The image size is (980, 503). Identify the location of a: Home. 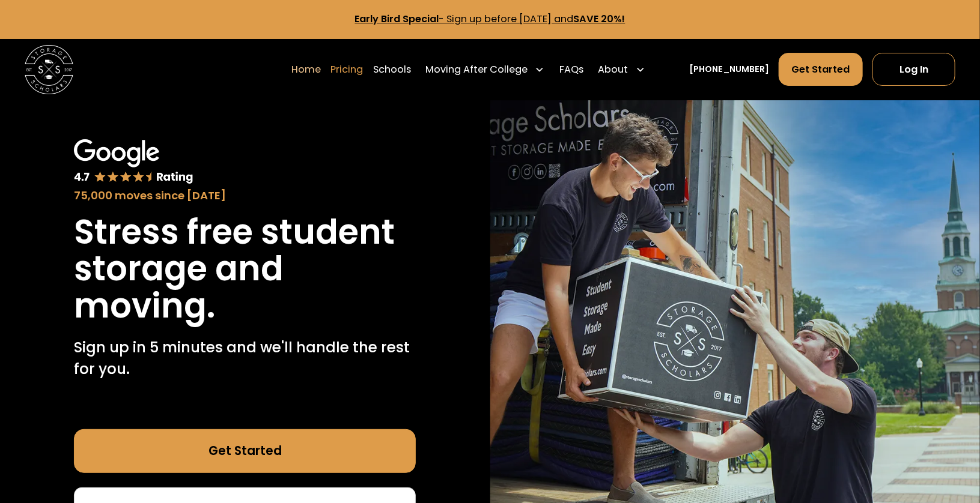
(306, 69).